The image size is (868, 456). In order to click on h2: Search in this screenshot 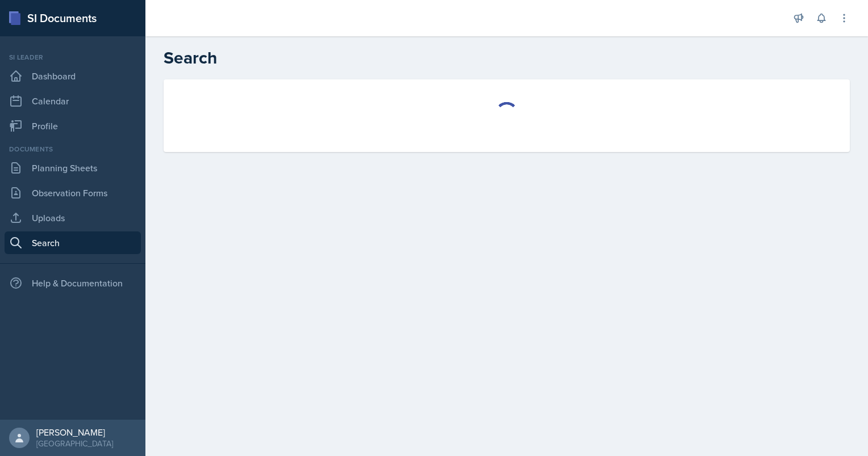, I will do `click(507, 58)`.